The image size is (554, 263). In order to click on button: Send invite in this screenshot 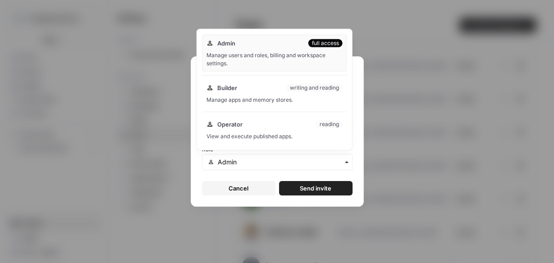, I will do `click(316, 188)`.